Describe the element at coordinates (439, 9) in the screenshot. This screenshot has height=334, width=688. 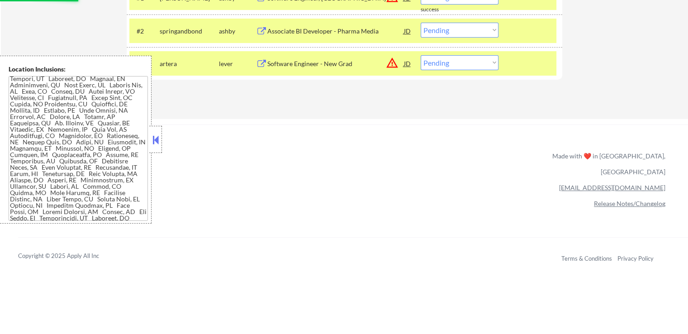
I see `div: success` at that location.